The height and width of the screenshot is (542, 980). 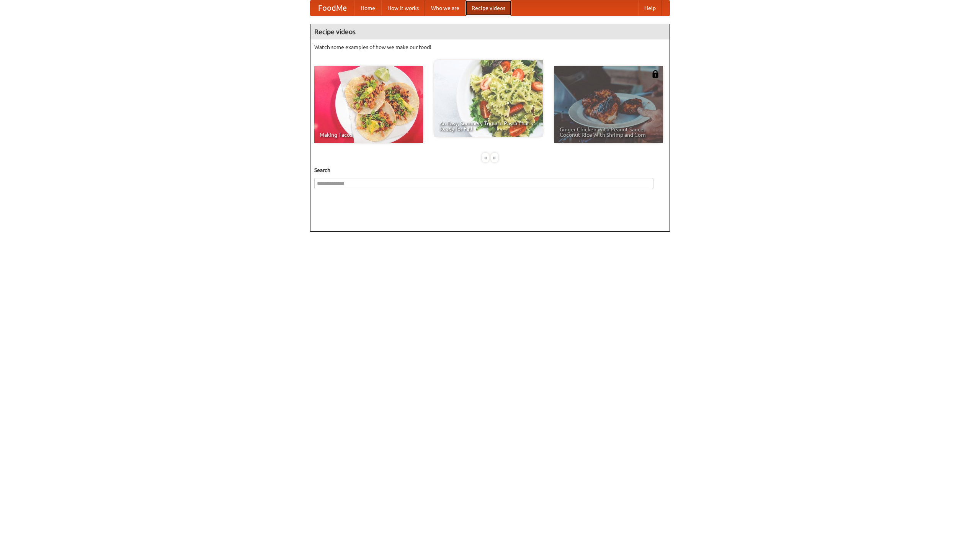 I want to click on a: Making Tacos, so click(x=369, y=105).